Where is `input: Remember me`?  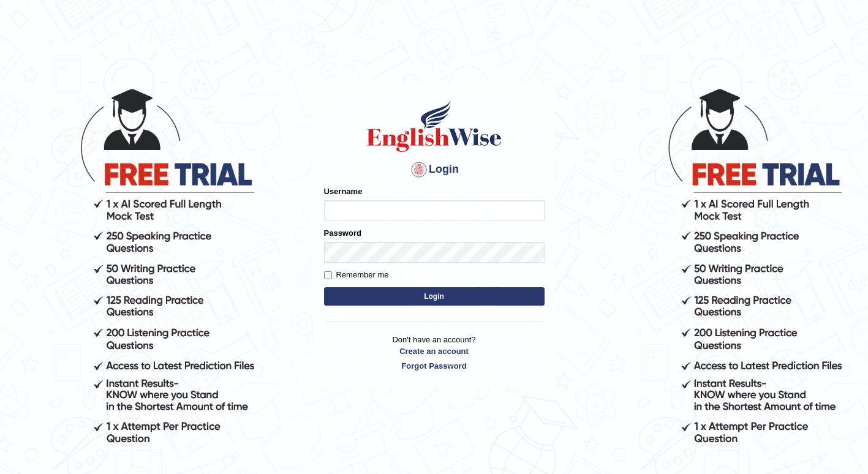
input: Remember me is located at coordinates (328, 275).